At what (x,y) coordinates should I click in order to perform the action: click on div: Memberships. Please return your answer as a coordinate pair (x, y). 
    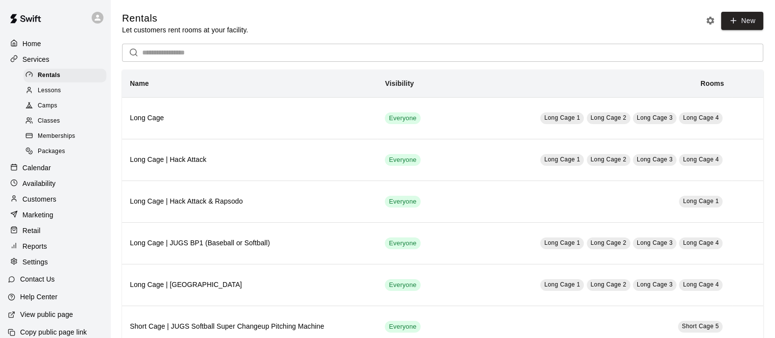
    Looking at the image, I should click on (65, 136).